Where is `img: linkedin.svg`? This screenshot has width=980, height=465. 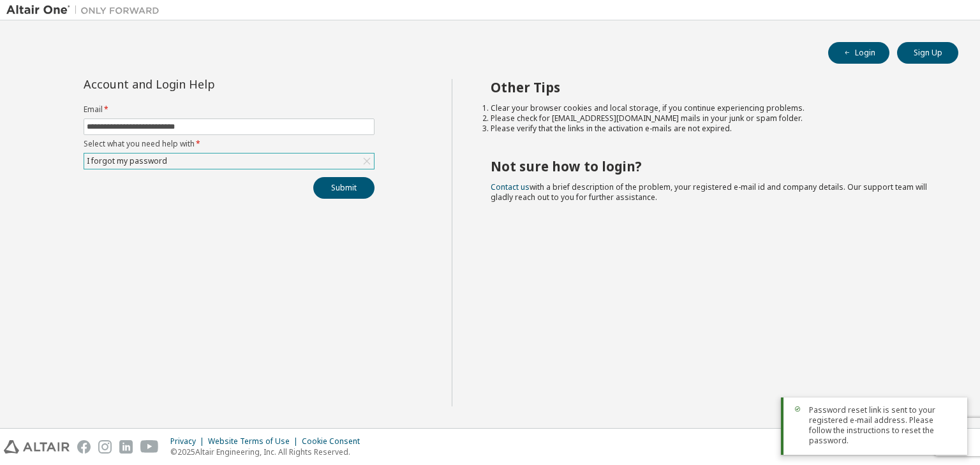 img: linkedin.svg is located at coordinates (126, 447).